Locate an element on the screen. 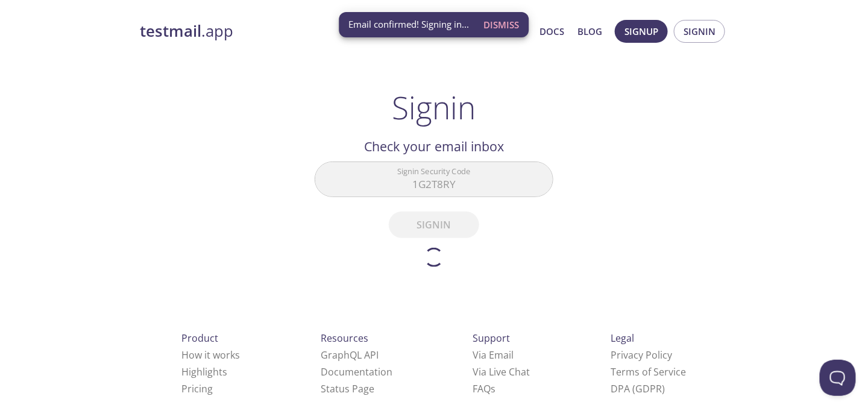 Image resolution: width=868 pixels, height=402 pixels. span: Product is located at coordinates (200, 339).